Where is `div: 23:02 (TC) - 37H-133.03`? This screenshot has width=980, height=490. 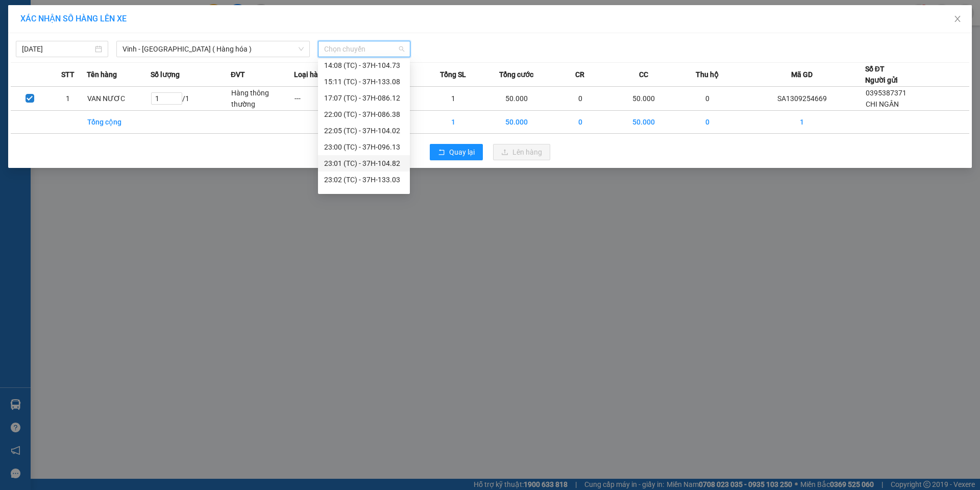
div: 23:02 (TC) - 37H-133.03 is located at coordinates (364, 179).